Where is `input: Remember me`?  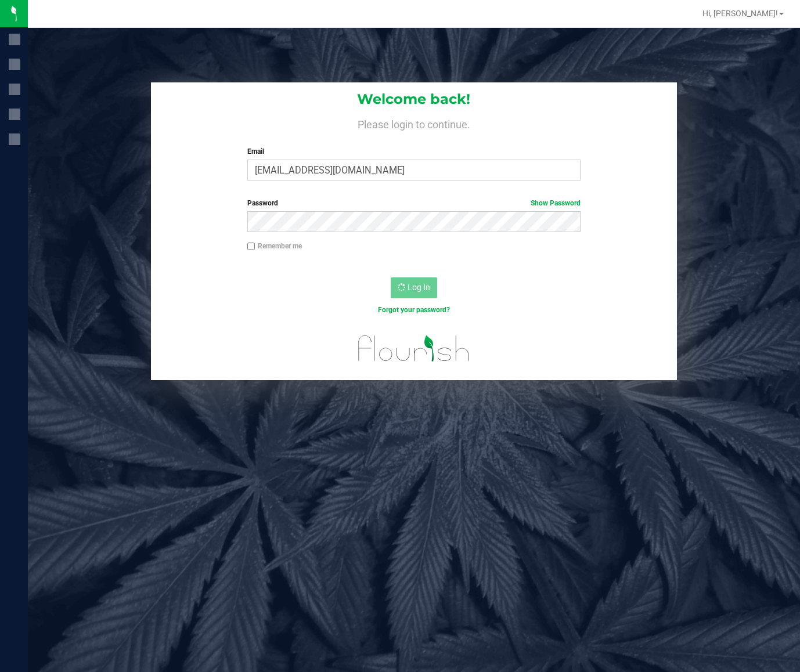 input: Remember me is located at coordinates (251, 247).